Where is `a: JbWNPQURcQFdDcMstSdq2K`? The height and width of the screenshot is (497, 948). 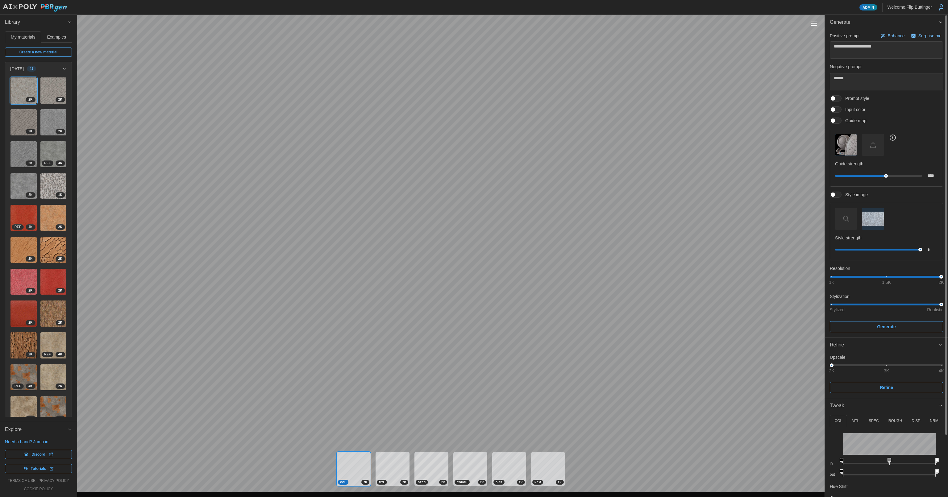 a: JbWNPQURcQFdDcMstSdq2K is located at coordinates (53, 377).